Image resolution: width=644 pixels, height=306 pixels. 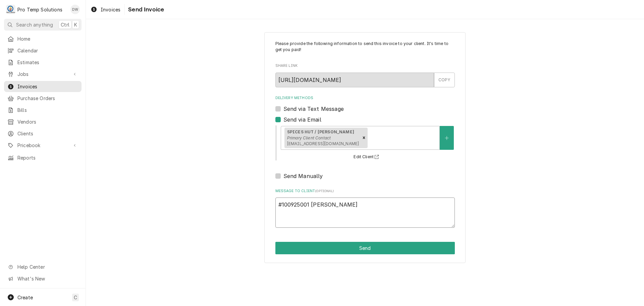 What do you see at coordinates (34, 25) in the screenshot?
I see `span: Search anything` at bounding box center [34, 25].